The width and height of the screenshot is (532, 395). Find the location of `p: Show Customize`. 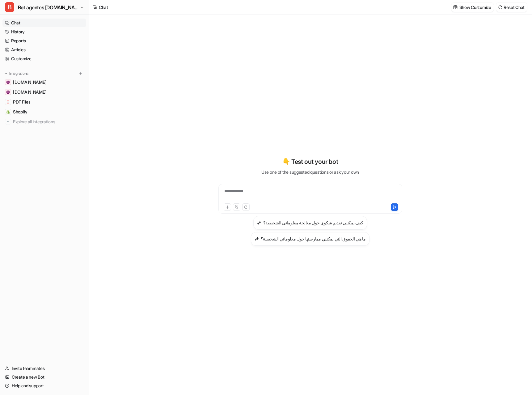

p: Show Customize is located at coordinates (475, 7).